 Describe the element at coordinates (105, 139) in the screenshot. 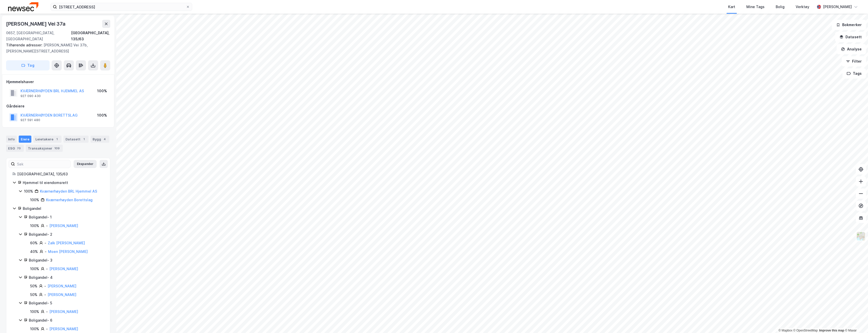

I see `div: 4` at that location.